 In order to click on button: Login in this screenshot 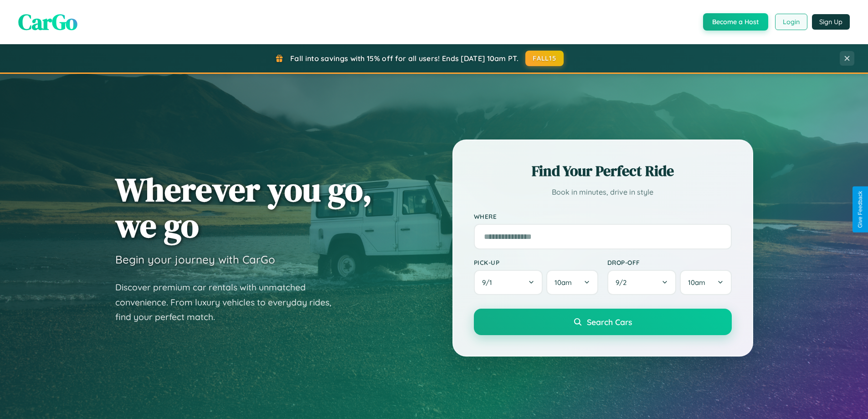, I will do `click(791, 22)`.